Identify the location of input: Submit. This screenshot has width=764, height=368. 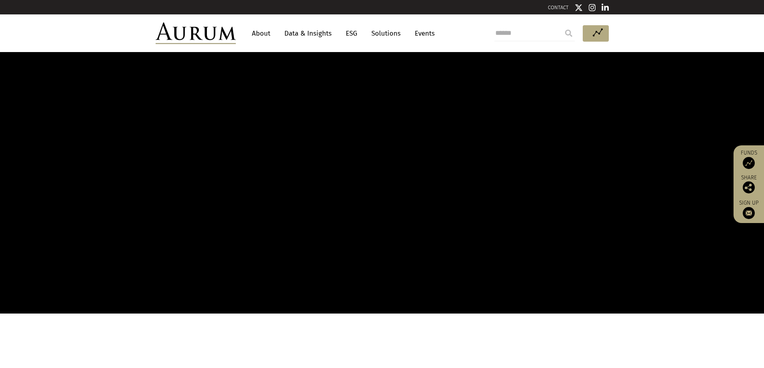
(568, 33).